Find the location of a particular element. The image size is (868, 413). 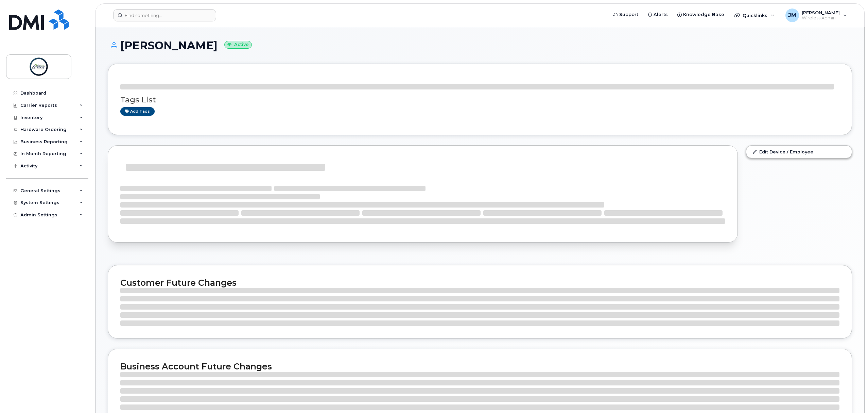

h2: Customer Future Changes is located at coordinates (480, 282).